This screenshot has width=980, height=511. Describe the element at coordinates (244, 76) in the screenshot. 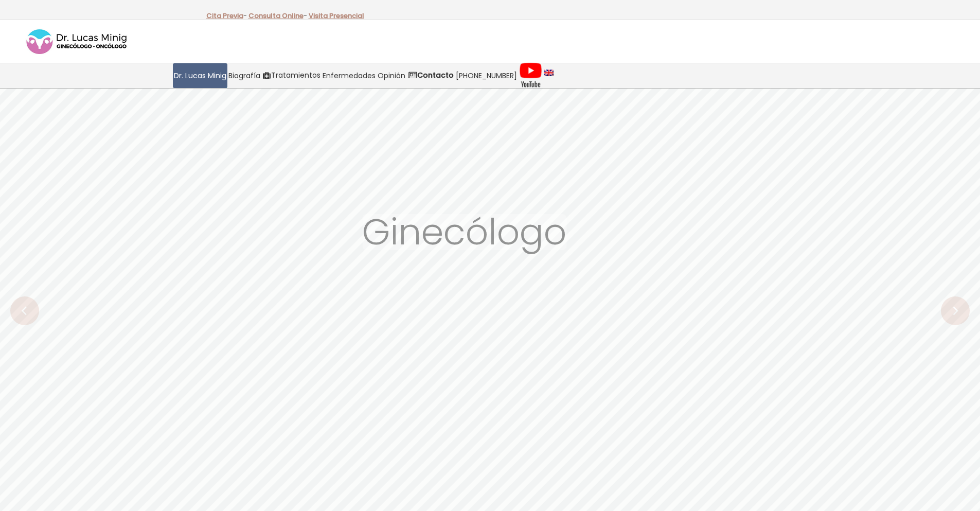

I see `a: Biografía` at that location.